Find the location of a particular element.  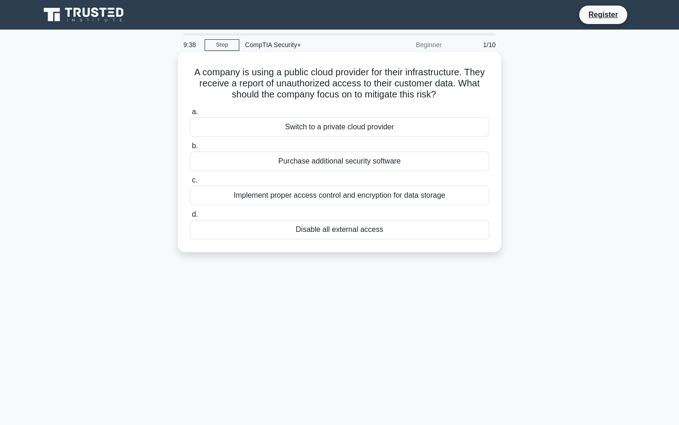

span: c. is located at coordinates (194, 180).